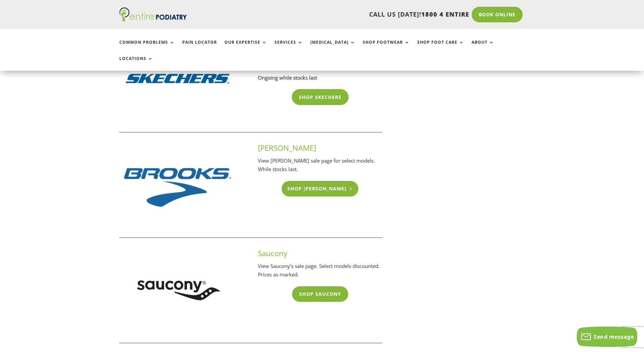 The image size is (644, 352). Describe the element at coordinates (179, 290) in the screenshot. I see `img: Saucony logo that links through to shoes on sale` at that location.